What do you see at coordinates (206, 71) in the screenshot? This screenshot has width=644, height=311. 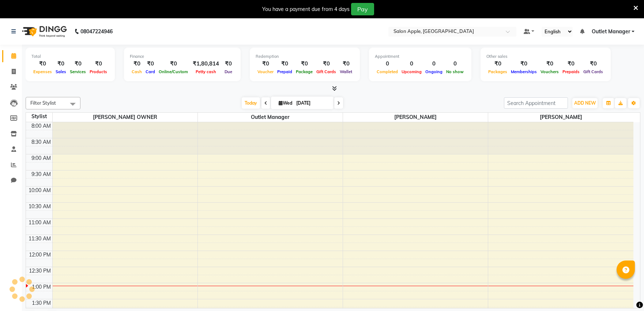 I see `span: Petty cash` at bounding box center [206, 71].